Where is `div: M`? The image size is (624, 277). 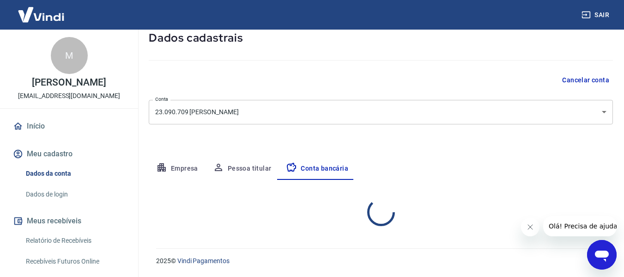 div: M is located at coordinates (69, 55).